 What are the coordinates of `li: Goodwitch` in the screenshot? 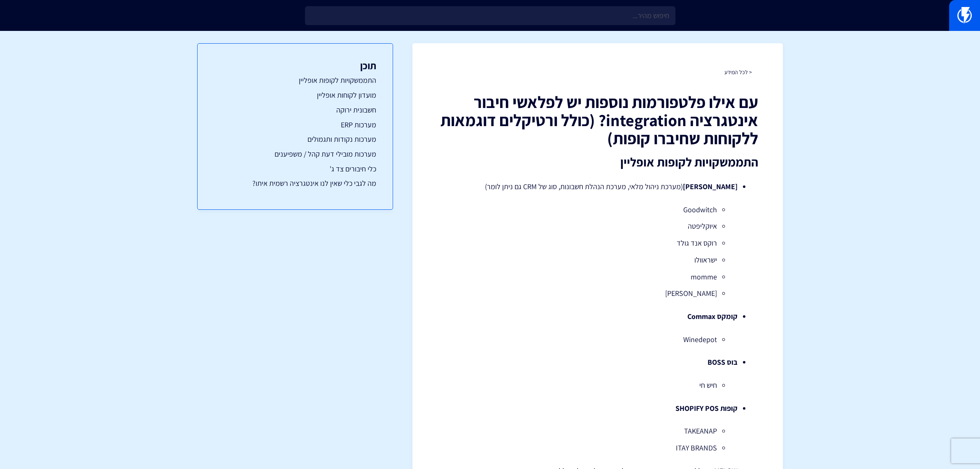 It's located at (598, 210).